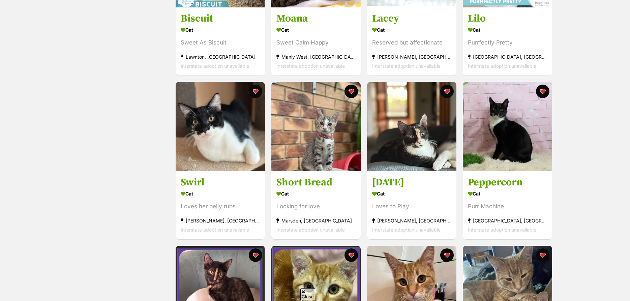 Image resolution: width=630 pixels, height=301 pixels. Describe the element at coordinates (220, 206) in the screenshot. I see `div: Loves her belly rubs` at that location.